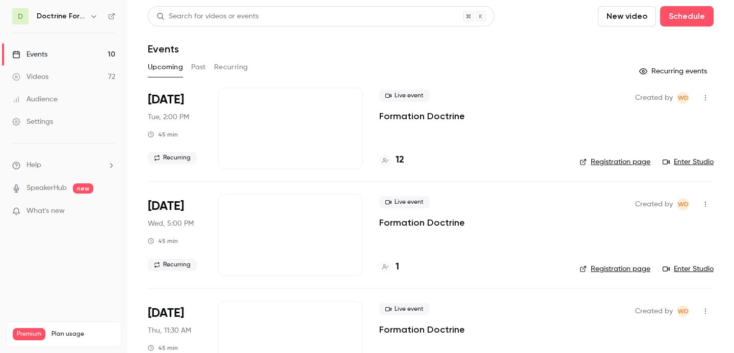  What do you see at coordinates (20, 16) in the screenshot?
I see `span: D` at bounding box center [20, 16].